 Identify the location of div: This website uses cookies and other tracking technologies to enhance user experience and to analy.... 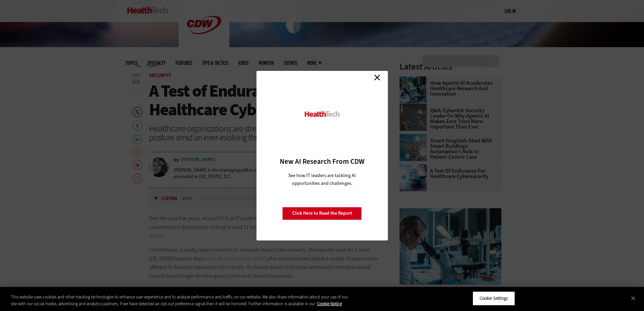
(182, 300).